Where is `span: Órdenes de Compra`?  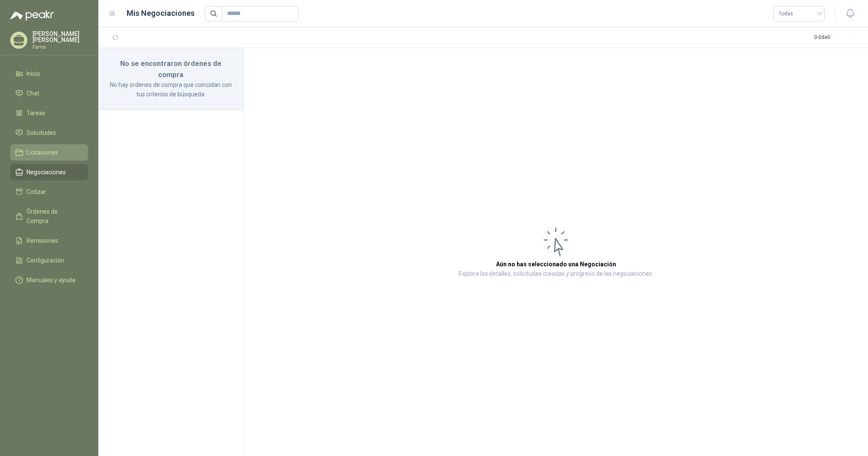
span: Órdenes de Compra is located at coordinates (53, 216).